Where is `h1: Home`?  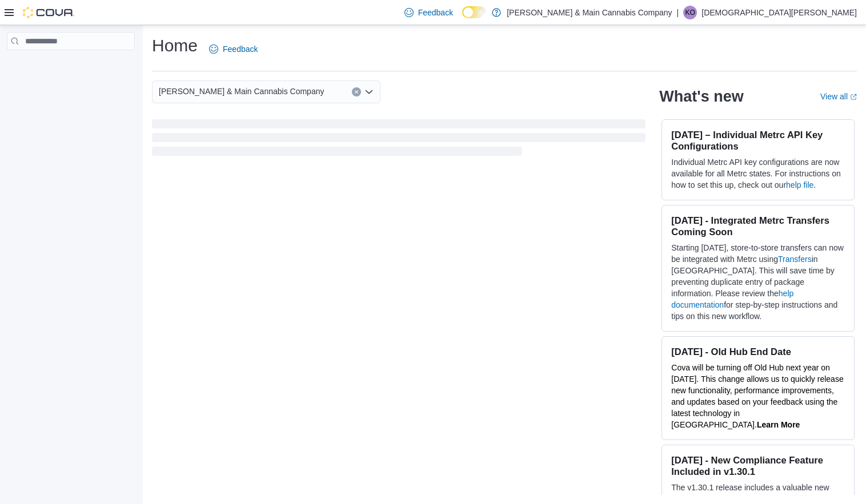 h1: Home is located at coordinates (175, 46).